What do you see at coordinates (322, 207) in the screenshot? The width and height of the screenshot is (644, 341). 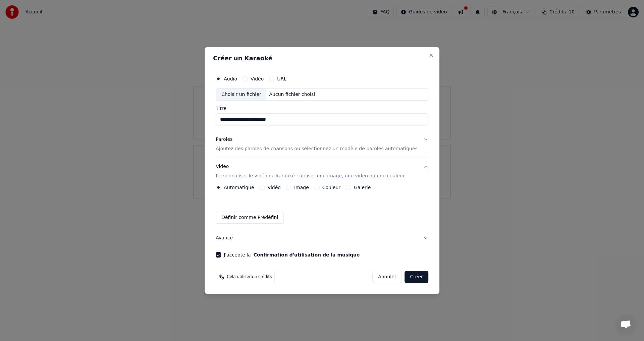 I see `div: VidéoPersonnaliser le vidéo de karaoké : utiliser une image, une vidéo ou une couleur` at bounding box center [322, 207].